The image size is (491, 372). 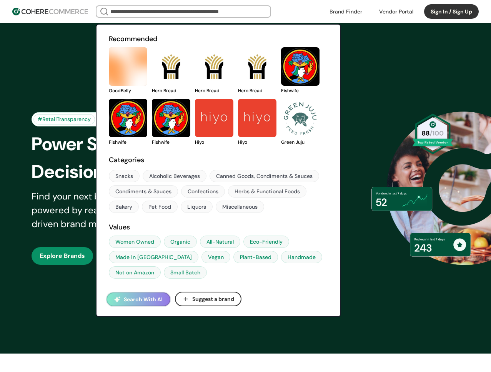 I want to click on div: Herbs & Functional Foods, so click(x=267, y=192).